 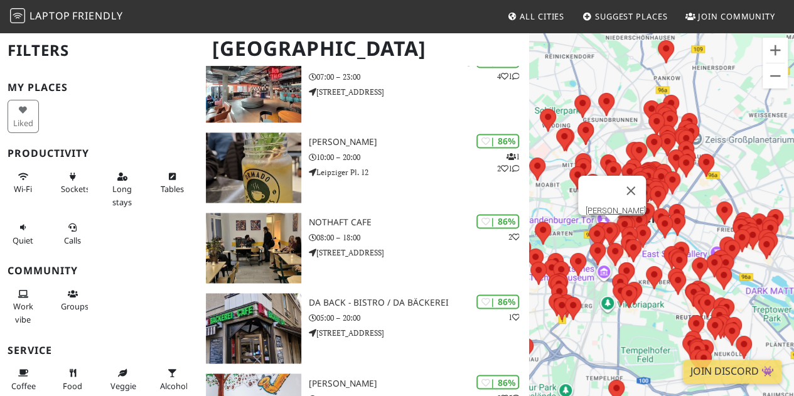 I want to click on span: Group tables, so click(x=75, y=306).